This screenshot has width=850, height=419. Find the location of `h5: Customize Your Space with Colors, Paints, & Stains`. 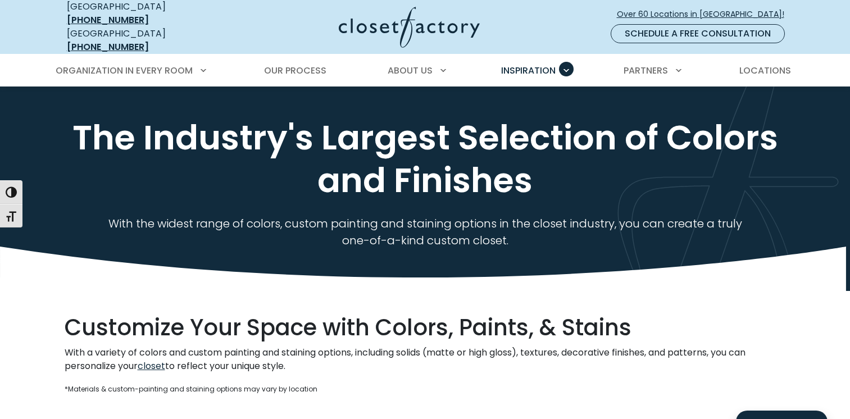

h5: Customize Your Space with Colors, Paints, & Stains is located at coordinates (425, 327).